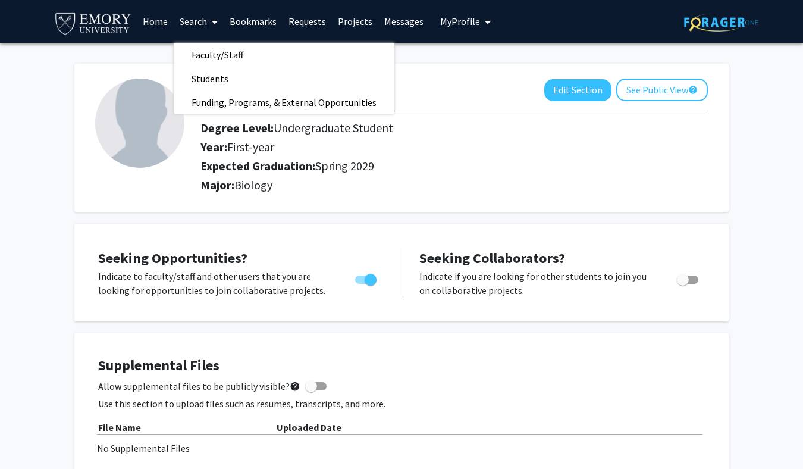  I want to click on span: Biology, so click(254, 184).